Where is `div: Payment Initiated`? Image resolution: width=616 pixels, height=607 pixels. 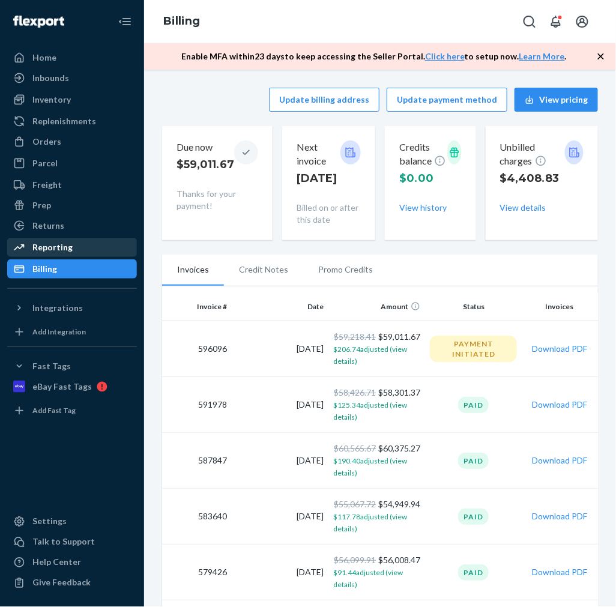 div: Payment Initiated is located at coordinates (473, 349).